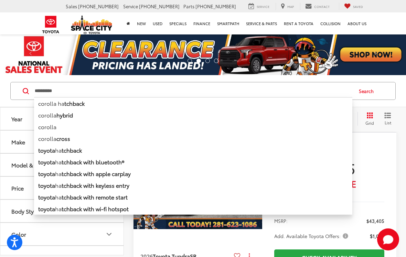 This screenshot has width=406, height=257. Describe the element at coordinates (128, 23) in the screenshot. I see `a: Home` at that location.